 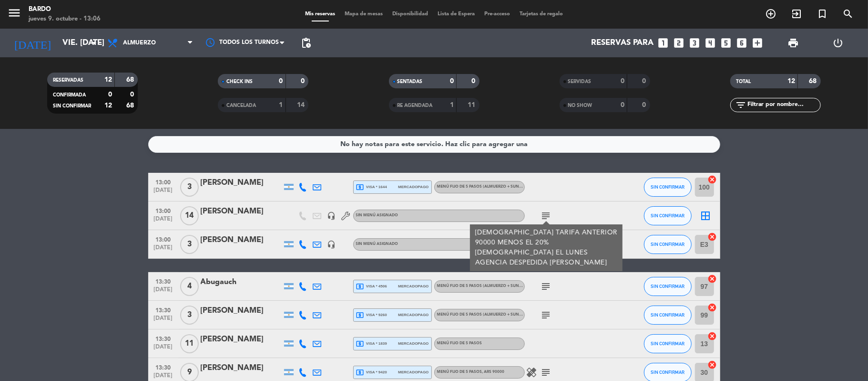 What do you see at coordinates (711, 43) in the screenshot?
I see `i: looks_4` at bounding box center [711, 43].